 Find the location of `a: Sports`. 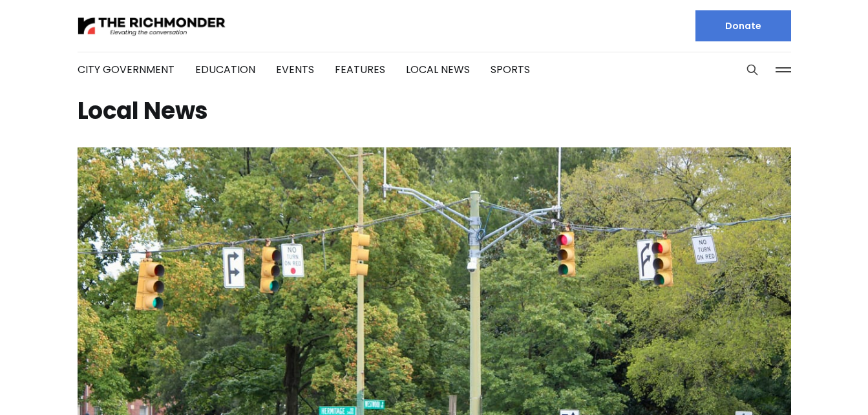

a: Sports is located at coordinates (510, 69).